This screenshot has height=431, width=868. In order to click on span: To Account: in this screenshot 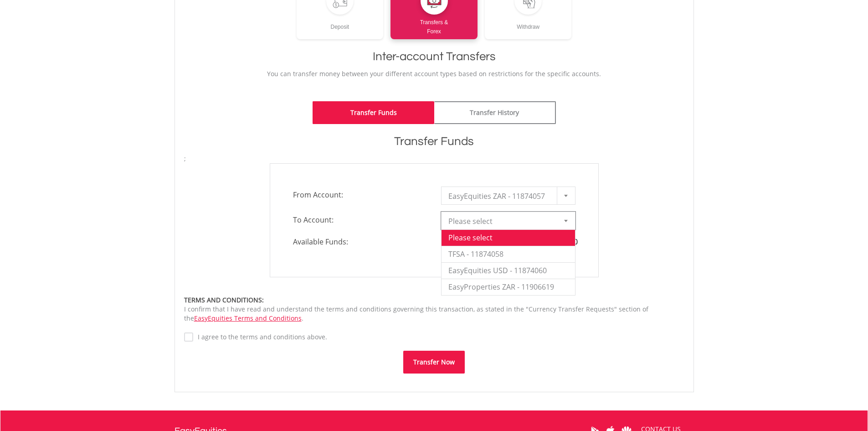, I will do `click(360, 220)`.